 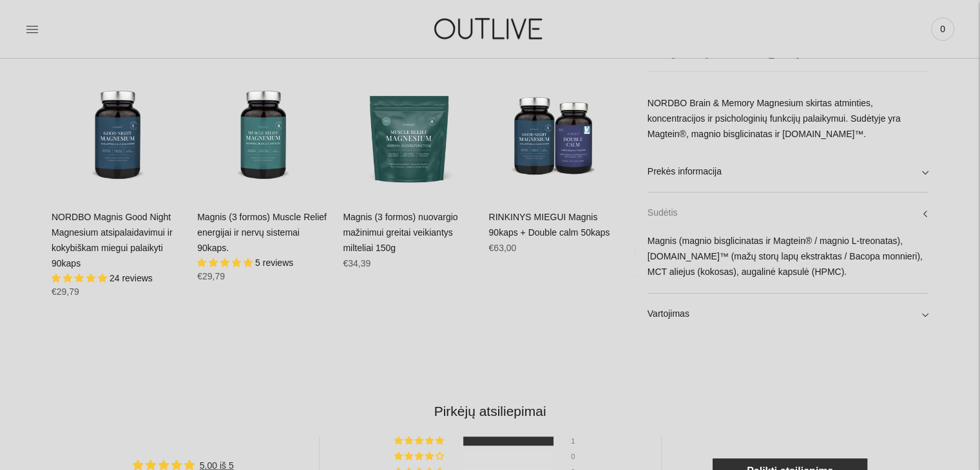 I want to click on a: Prekės informacija, so click(x=788, y=172).